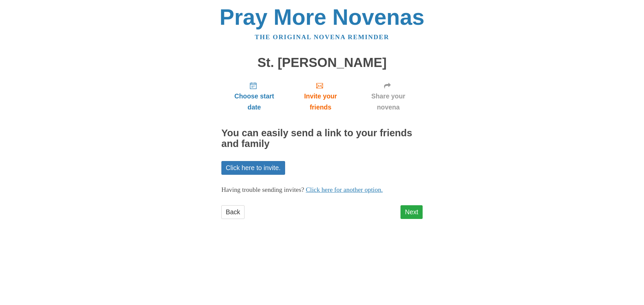 The image size is (644, 305). I want to click on a: The original novena reminder, so click(322, 37).